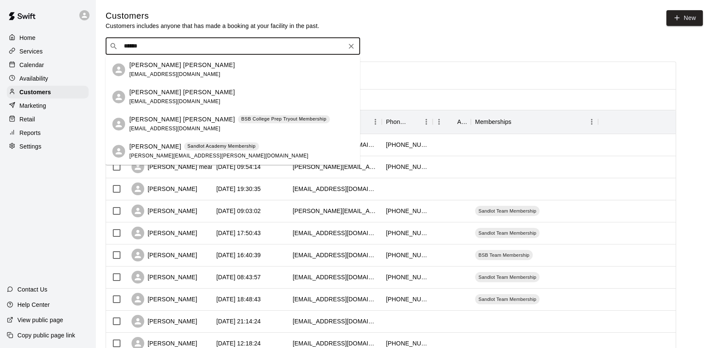 The height and width of the screenshot is (348, 713). I want to click on p: Help Center, so click(33, 304).